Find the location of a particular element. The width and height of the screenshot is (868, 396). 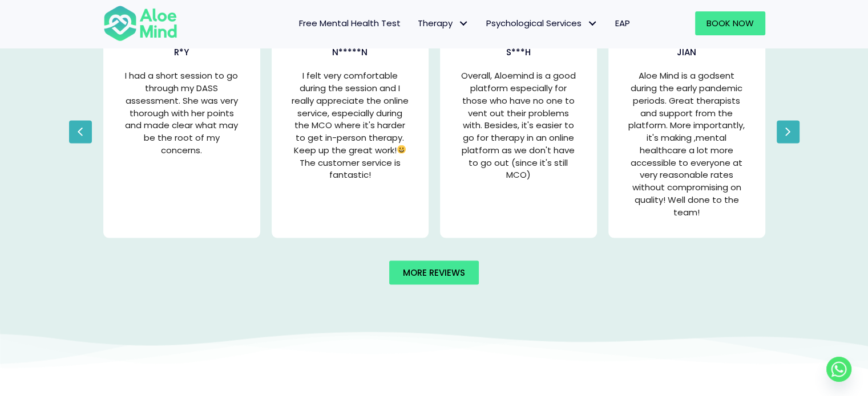

button: Next testimonial is located at coordinates (788, 132).